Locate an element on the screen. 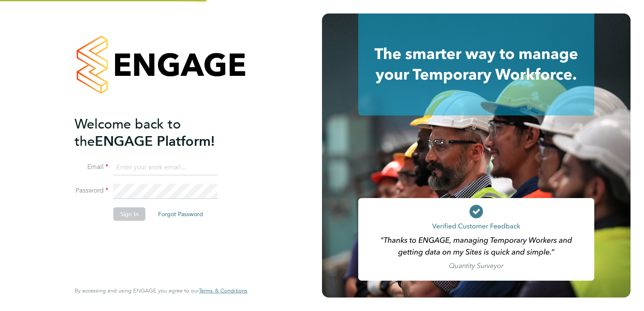 The height and width of the screenshot is (311, 644). label: Password is located at coordinates (91, 190).